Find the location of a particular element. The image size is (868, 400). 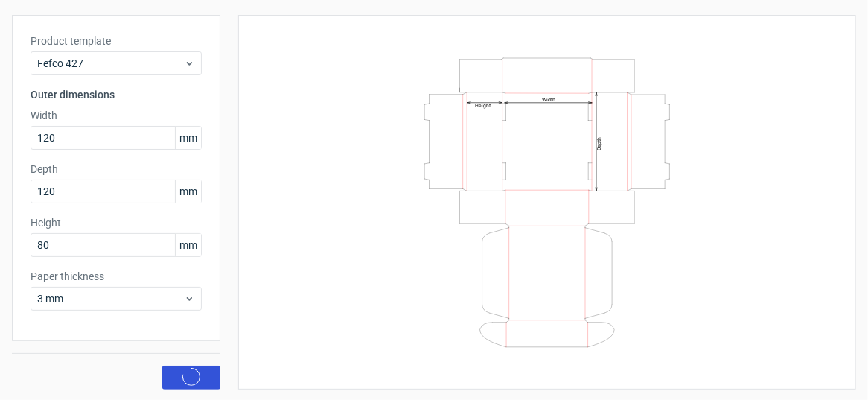

label: Height is located at coordinates (116, 222).